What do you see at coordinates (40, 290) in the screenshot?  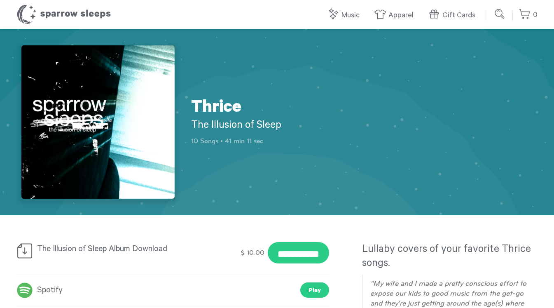 I see `a: Spotify` at bounding box center [40, 290].